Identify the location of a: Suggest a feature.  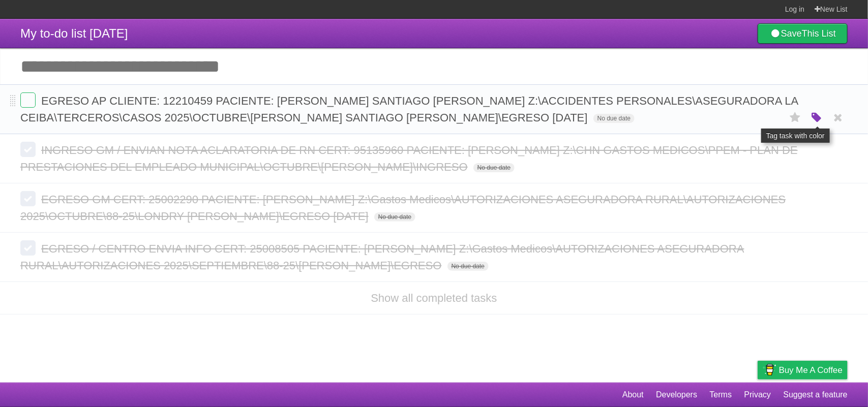
(816, 395).